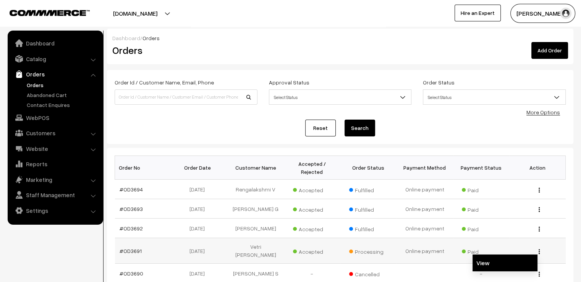  I want to click on th: Customer Name, so click(256, 168).